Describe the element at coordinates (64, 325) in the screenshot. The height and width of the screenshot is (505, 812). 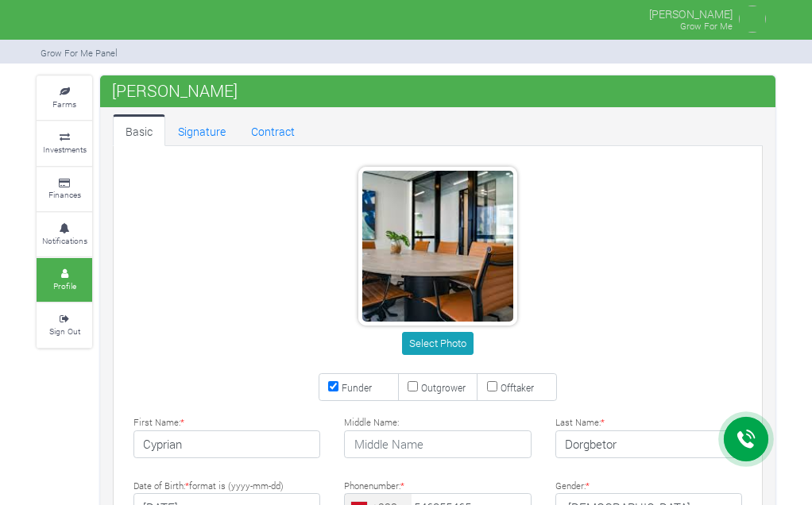
I see `a: Sign Out` at that location.